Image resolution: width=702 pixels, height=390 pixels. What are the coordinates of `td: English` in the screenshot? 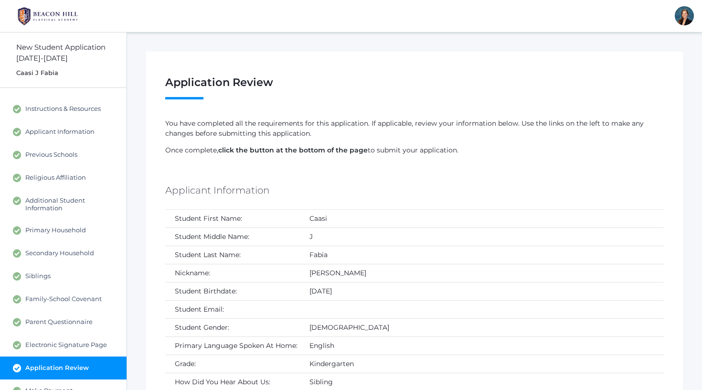 It's located at (482, 345).